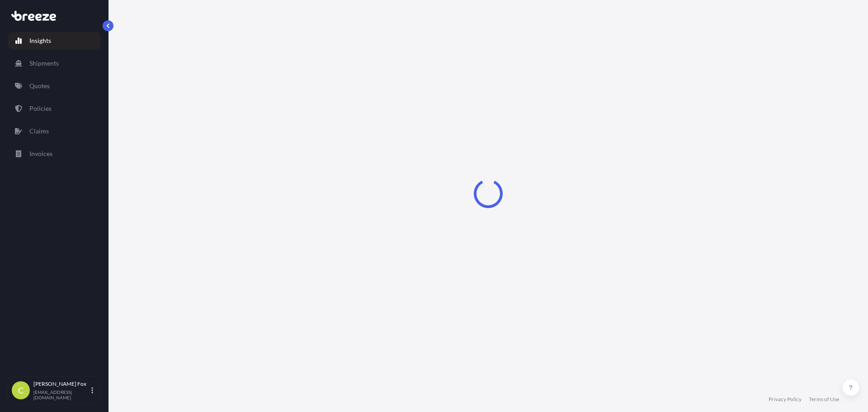  Describe the element at coordinates (39, 86) in the screenshot. I see `p: Quotes` at that location.